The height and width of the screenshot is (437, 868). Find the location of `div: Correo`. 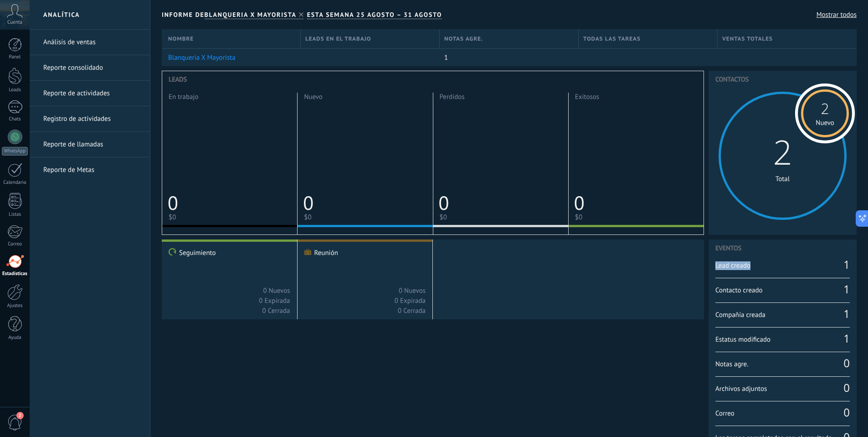

div: Correo is located at coordinates (15, 244).